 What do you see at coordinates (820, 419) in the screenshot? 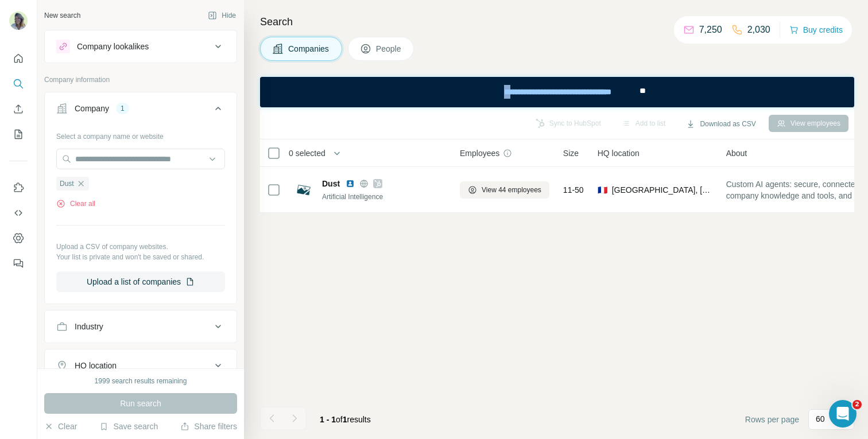
I see `p: 60` at bounding box center [820, 419].